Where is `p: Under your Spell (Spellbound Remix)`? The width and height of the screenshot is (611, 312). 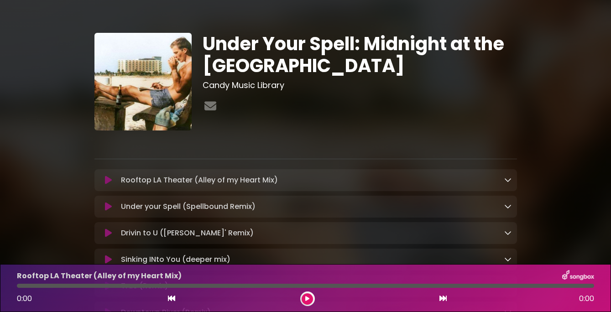
p: Under your Spell (Spellbound Remix) is located at coordinates (188, 207).